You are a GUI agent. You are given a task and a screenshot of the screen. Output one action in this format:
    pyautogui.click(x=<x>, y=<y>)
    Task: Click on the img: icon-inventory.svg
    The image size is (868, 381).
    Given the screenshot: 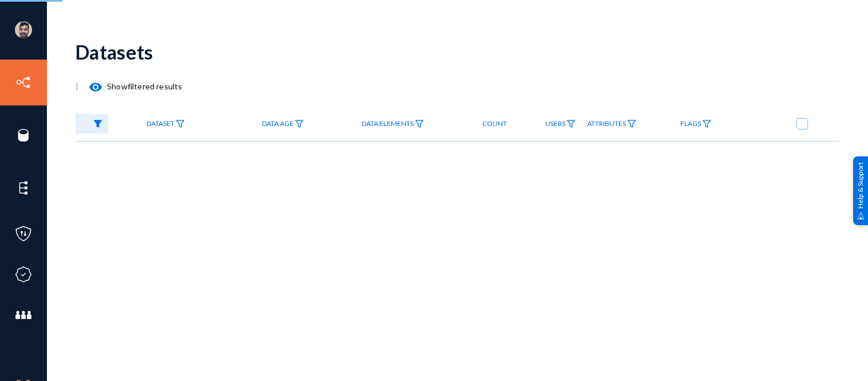 What is the action you would take?
    pyautogui.click(x=24, y=83)
    